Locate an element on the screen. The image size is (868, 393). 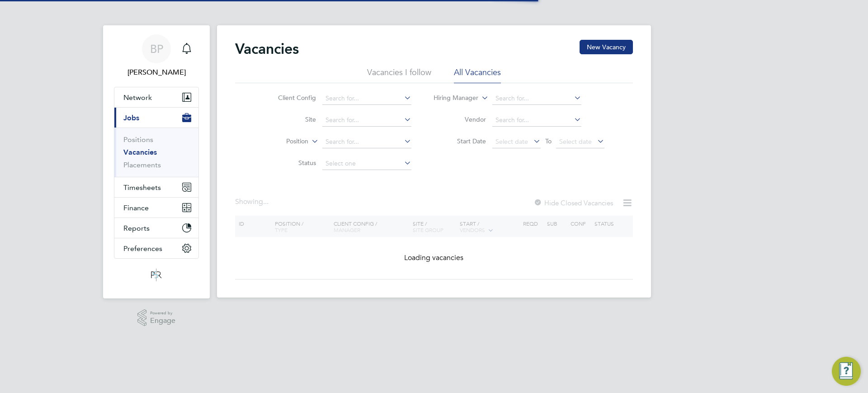
span: To is located at coordinates (549, 141).